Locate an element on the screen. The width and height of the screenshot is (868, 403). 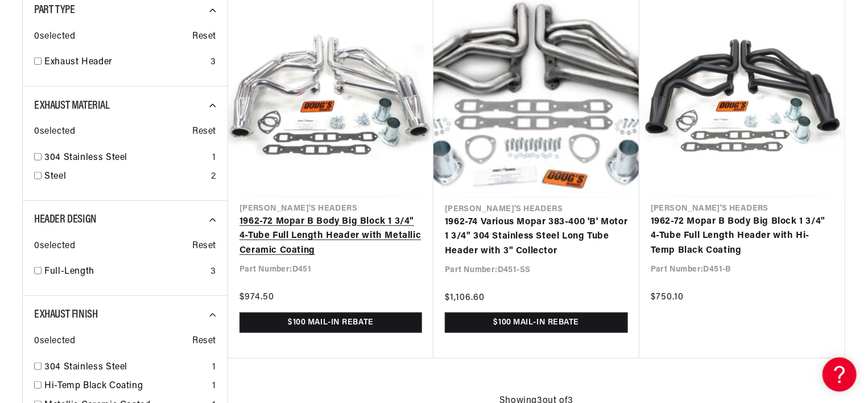
a: 1962-72 Mopar B Body Big Block 1 3/4" 4-Tube Full Length Header with Hi-Temp Black Coating is located at coordinates (742, 236).